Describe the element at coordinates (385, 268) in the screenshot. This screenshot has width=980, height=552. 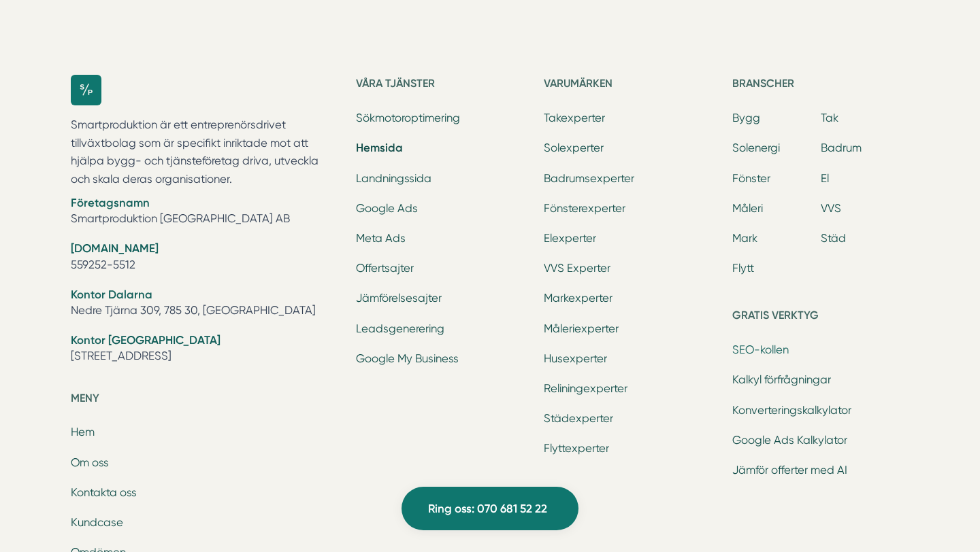
I see `a: Offertsajter` at that location.